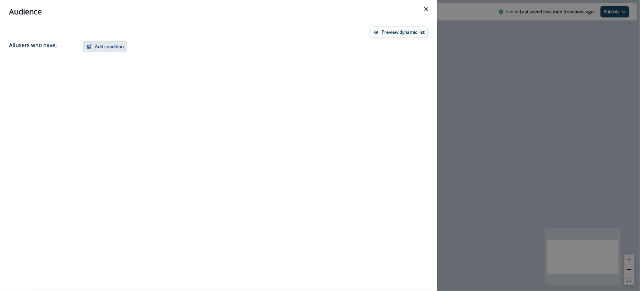 Image resolution: width=640 pixels, height=291 pixels. Describe the element at coordinates (219, 12) in the screenshot. I see `div: Audience` at that location.